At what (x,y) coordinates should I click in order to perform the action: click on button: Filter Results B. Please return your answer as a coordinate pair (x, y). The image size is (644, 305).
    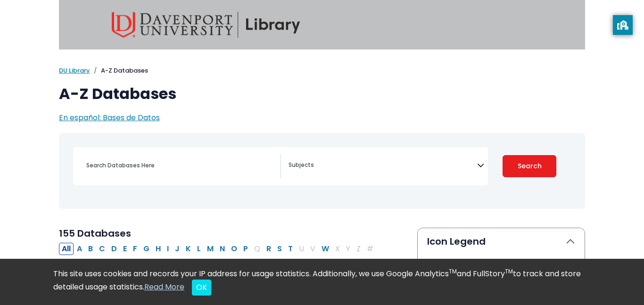
    Looking at the image, I should click on (91, 249).